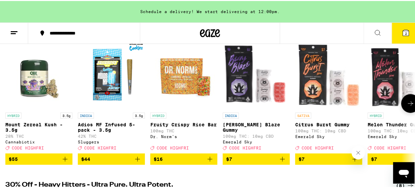 This screenshot has height=188, width=415. I want to click on a: Open page for Fruity Crispy Rice Bar from Dr. Norm's, so click(184, 97).